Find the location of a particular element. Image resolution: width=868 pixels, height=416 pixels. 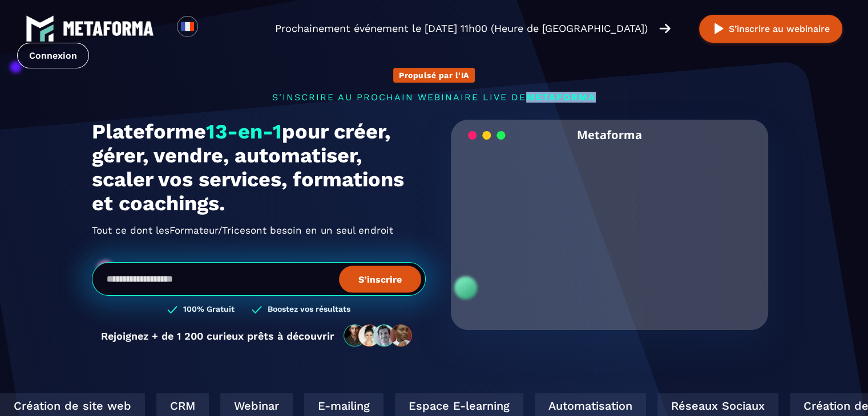

p: s'inscrire au prochain webinaire live de is located at coordinates (434, 97).